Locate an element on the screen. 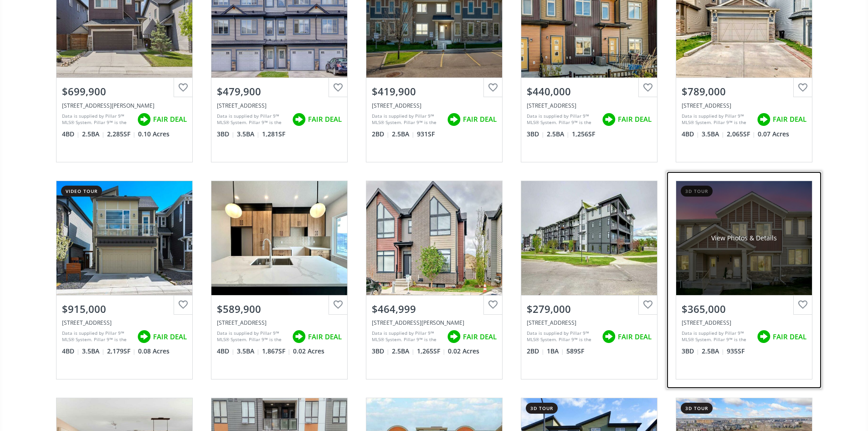 The image size is (868, 431). div: 118 Sage Bluff Circle NW, Calgary, AB T3R 1T5 is located at coordinates (589, 105).